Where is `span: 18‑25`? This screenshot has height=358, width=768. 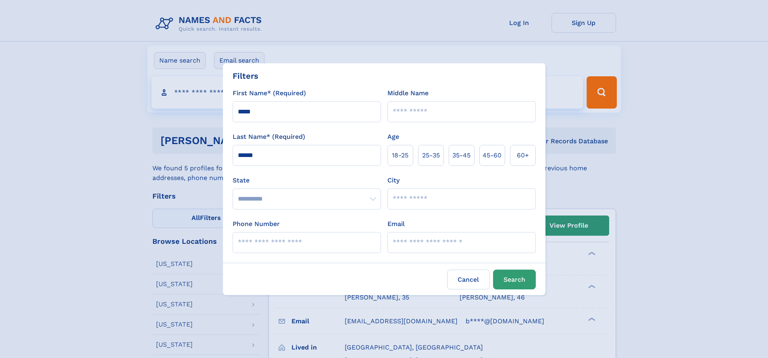 span: 18‑25 is located at coordinates (400, 155).